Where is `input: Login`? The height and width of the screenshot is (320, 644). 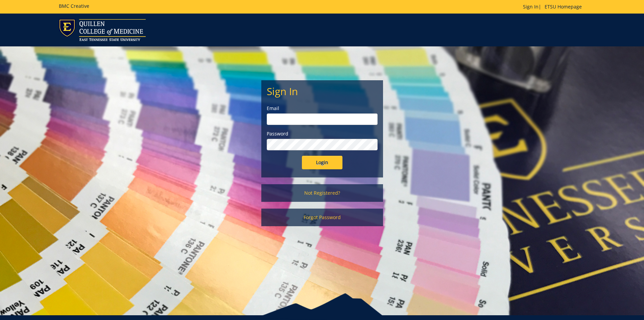
input: Login is located at coordinates (322, 162).